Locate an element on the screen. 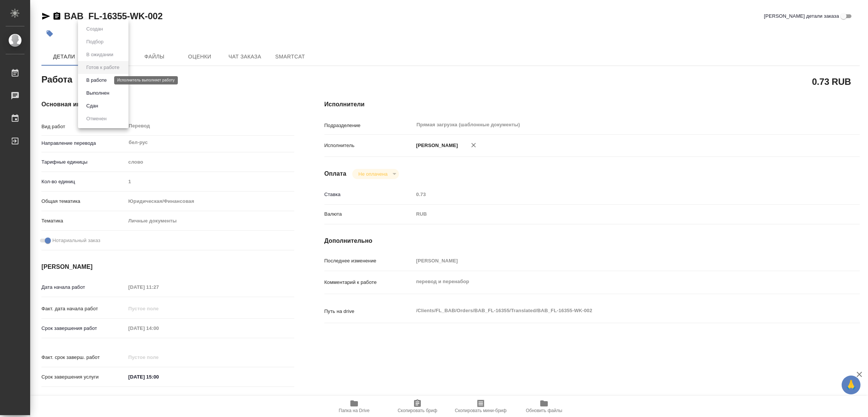 The height and width of the screenshot is (417, 868). button: В ожидании is located at coordinates (100, 54).